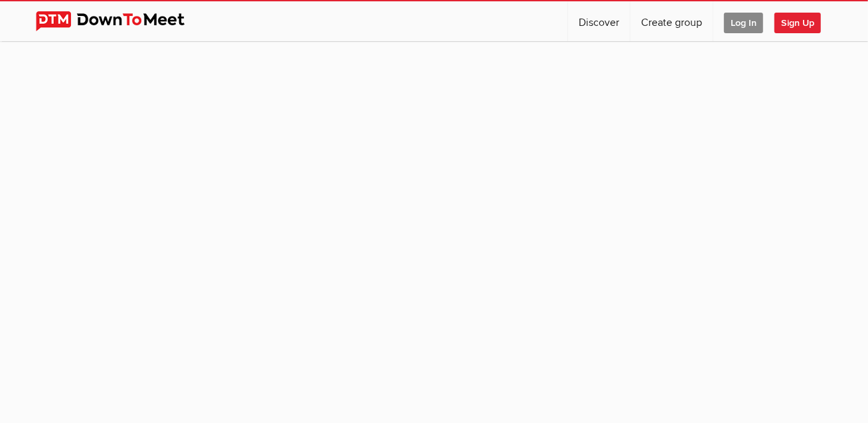 The width and height of the screenshot is (868, 423). Describe the element at coordinates (803, 21) in the screenshot. I see `a: Sign Up` at that location.